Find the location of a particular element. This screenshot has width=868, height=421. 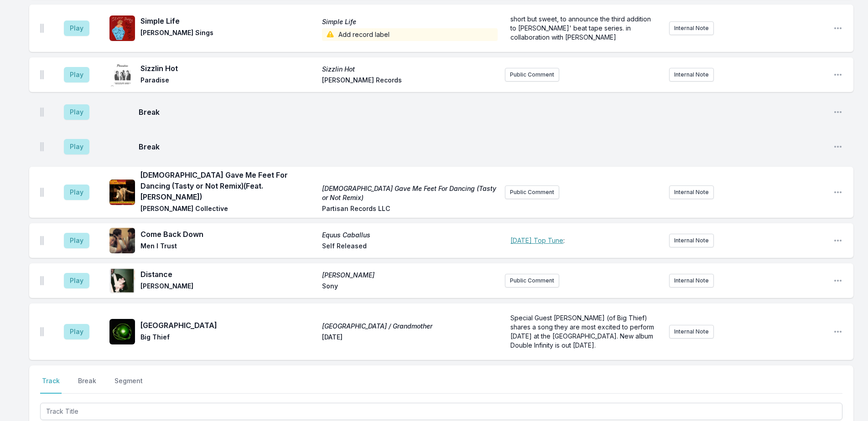

span: Equus Caballus is located at coordinates (410, 235).